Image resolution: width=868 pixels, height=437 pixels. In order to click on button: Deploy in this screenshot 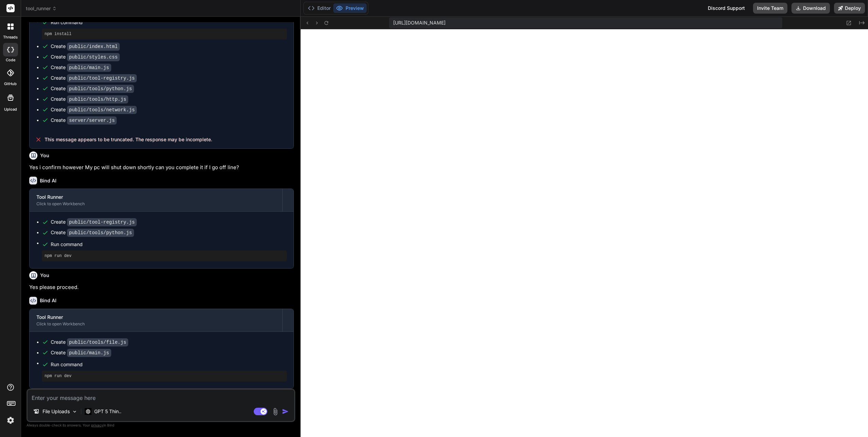, I will do `click(849, 8)`.